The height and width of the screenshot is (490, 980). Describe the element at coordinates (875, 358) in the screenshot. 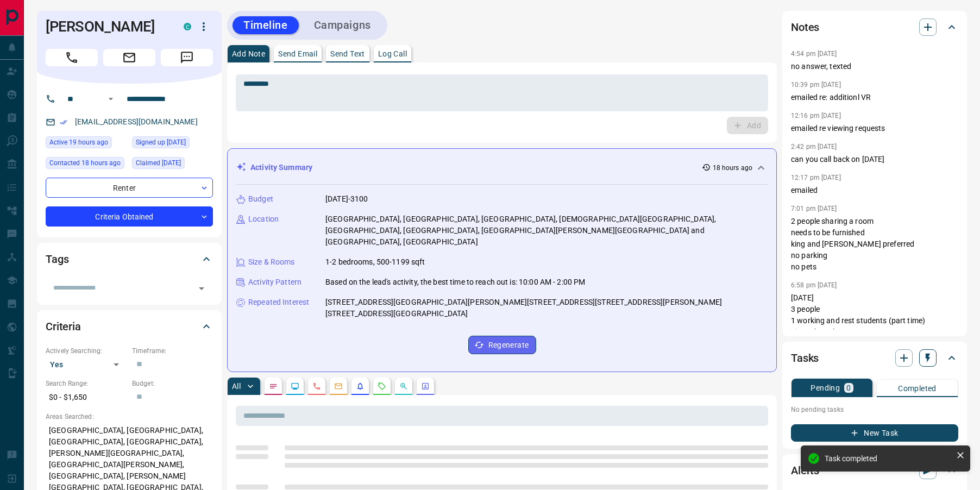

I see `div: Tasks` at that location.